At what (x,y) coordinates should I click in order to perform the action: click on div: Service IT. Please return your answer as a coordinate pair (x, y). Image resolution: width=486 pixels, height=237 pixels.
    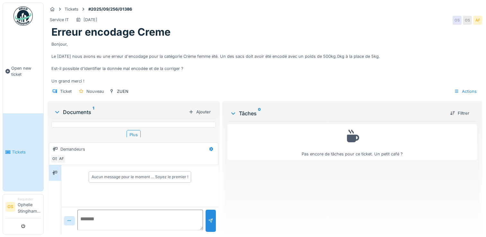
    Looking at the image, I should click on (59, 20).